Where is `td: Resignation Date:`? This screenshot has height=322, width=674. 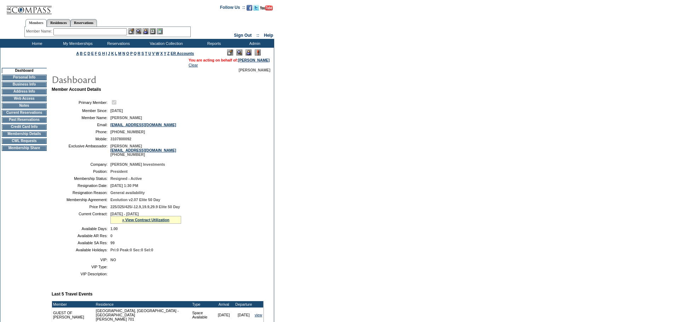 td: Resignation Date: is located at coordinates (81, 186).